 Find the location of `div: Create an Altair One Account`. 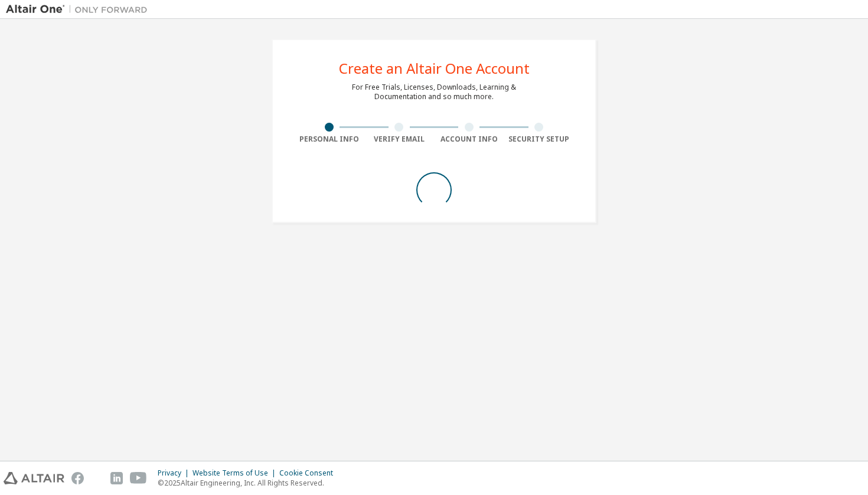

div: Create an Altair One Account is located at coordinates (434, 68).